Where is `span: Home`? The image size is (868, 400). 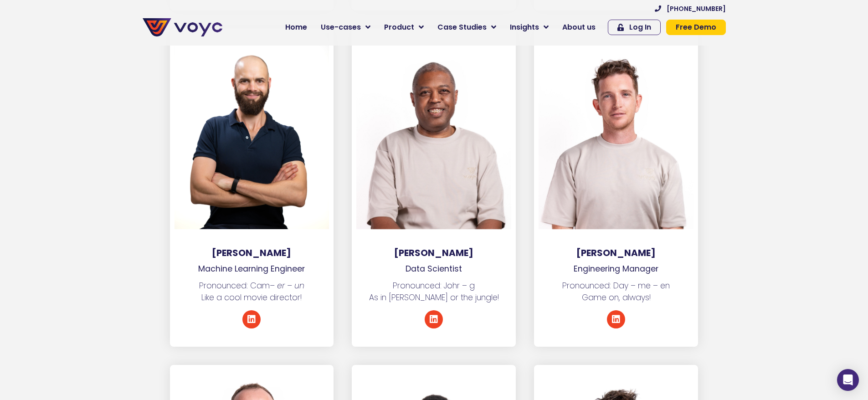 span: Home is located at coordinates (296, 28).